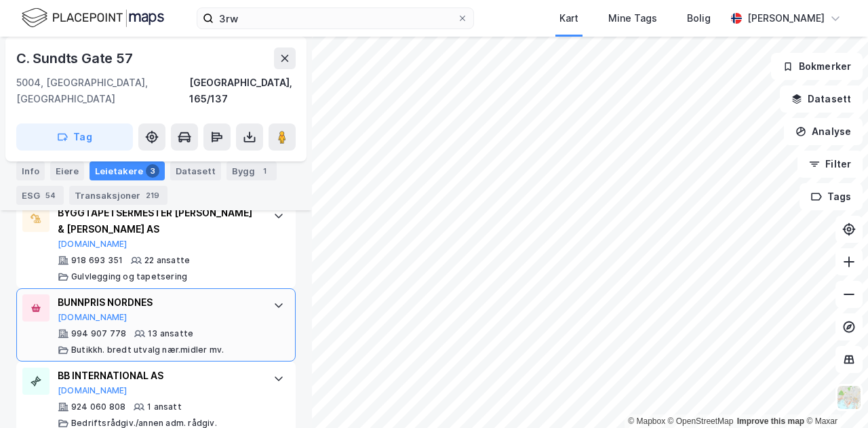 The height and width of the screenshot is (428, 868). I want to click on div: 219, so click(153, 195).